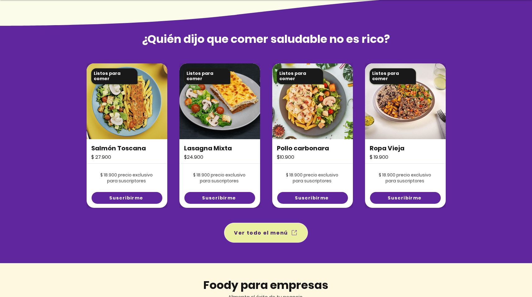 Image resolution: width=532 pixels, height=297 pixels. I want to click on span: Salmón Toscana, so click(119, 148).